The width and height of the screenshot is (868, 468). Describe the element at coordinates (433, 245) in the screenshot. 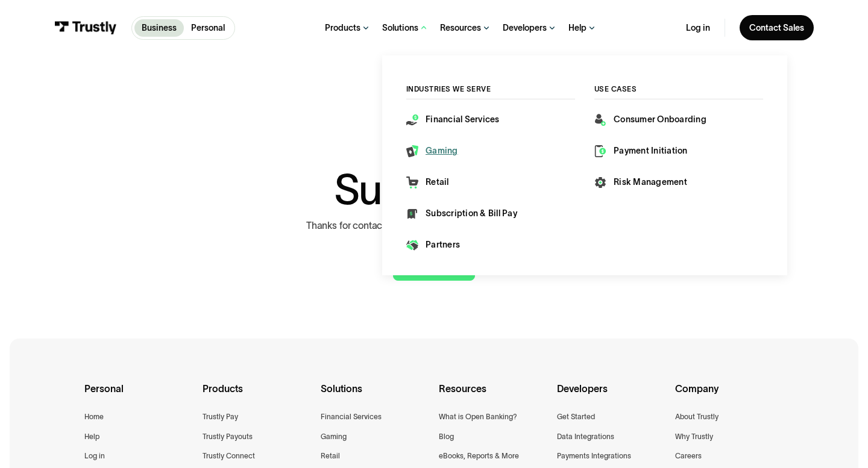

I see `a: Partners` at that location.